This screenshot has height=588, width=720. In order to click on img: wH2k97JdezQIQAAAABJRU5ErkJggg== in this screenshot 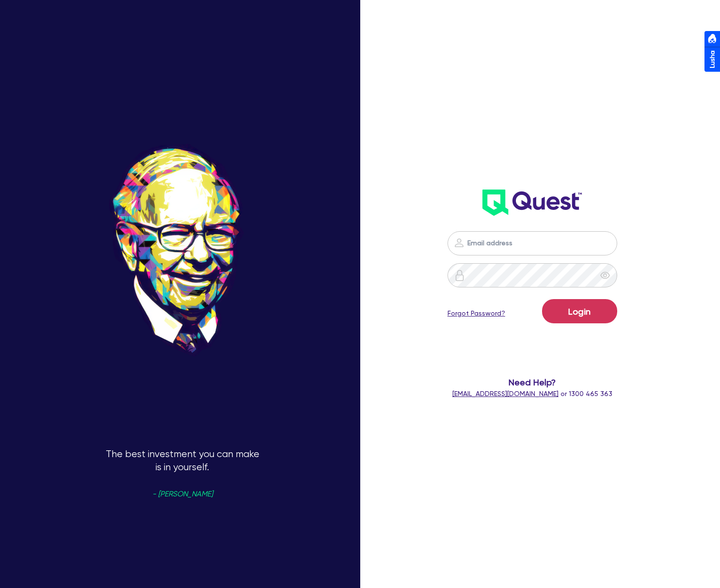, I will do `click(532, 203)`.